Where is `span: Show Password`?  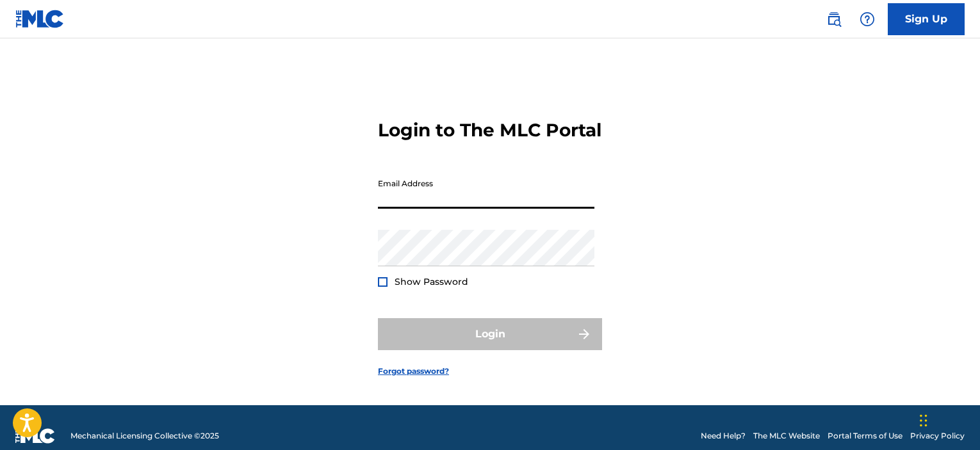 span: Show Password is located at coordinates (431, 282).